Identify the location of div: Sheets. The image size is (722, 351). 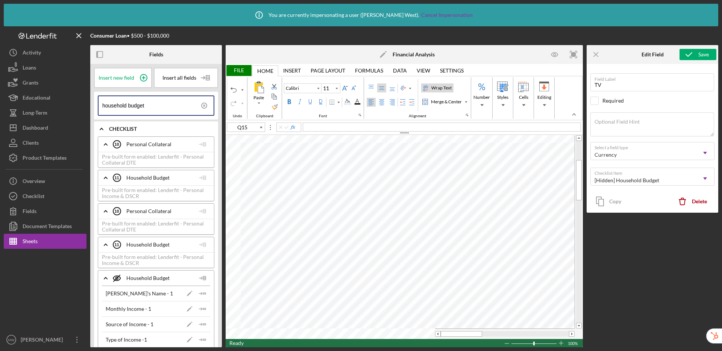
(30, 242).